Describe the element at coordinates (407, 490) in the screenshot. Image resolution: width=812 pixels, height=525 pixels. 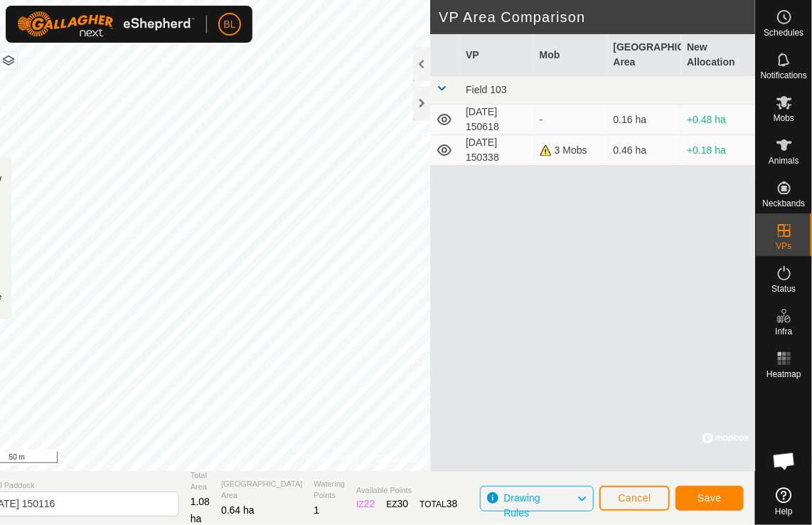
I see `span: Available Points` at that location.